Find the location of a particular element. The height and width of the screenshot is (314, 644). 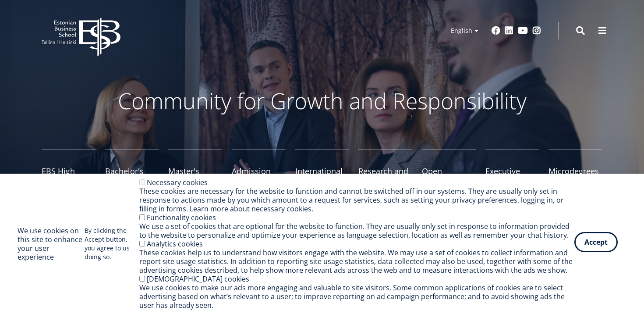

a: Open University is located at coordinates (448, 171).